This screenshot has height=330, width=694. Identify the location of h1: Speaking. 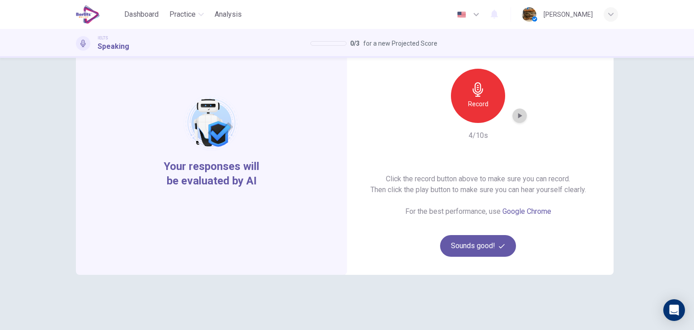
(113, 47).